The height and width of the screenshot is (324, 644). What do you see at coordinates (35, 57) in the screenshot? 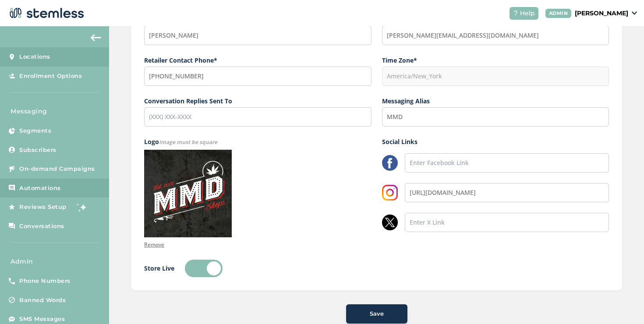
I see `span: Locations` at bounding box center [35, 57].